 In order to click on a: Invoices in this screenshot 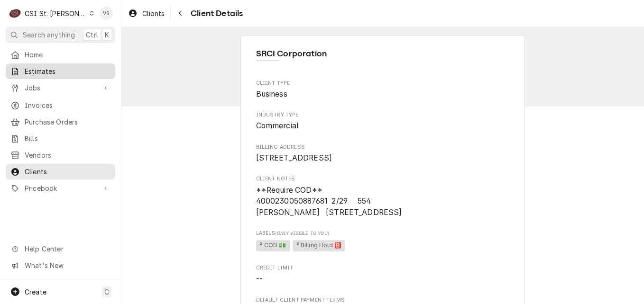, I will do `click(60, 105)`.